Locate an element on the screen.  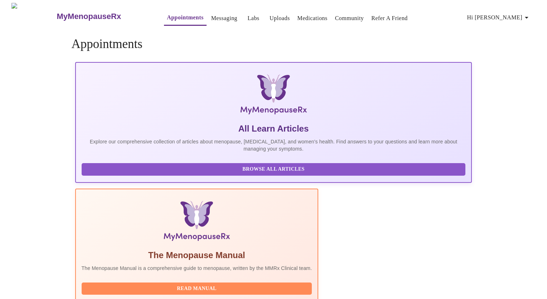
button: Browse All Articles is located at coordinates (274, 169).